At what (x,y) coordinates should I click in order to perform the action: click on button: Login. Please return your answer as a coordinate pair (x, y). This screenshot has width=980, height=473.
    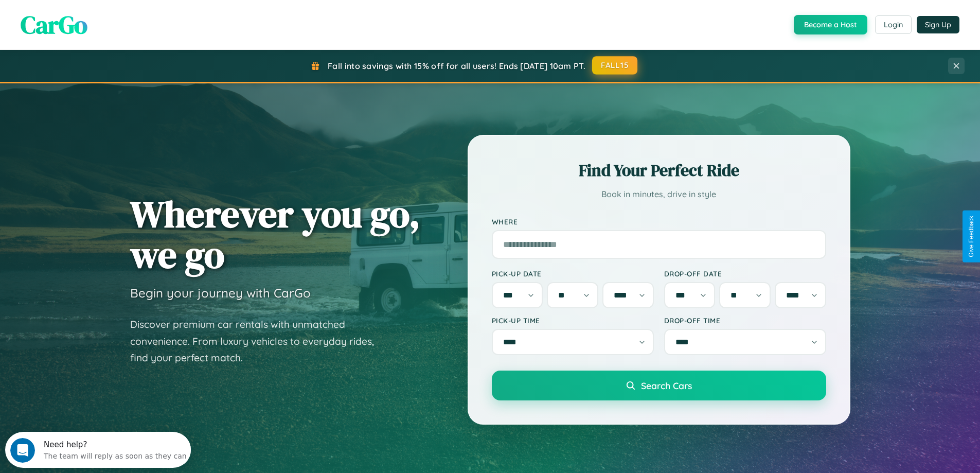
    Looking at the image, I should click on (893, 24).